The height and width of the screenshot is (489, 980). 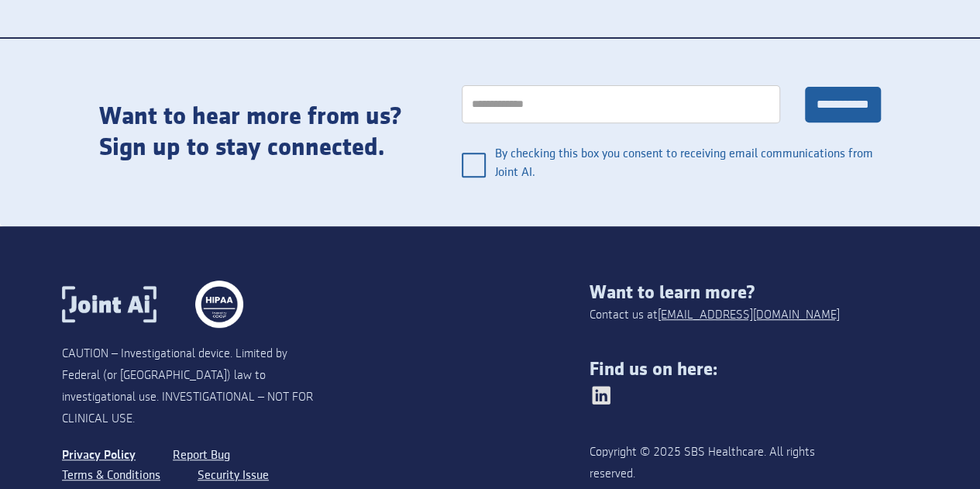 I want to click on div: Want to hear more from us? Sign up to stay connected., so click(x=265, y=132).